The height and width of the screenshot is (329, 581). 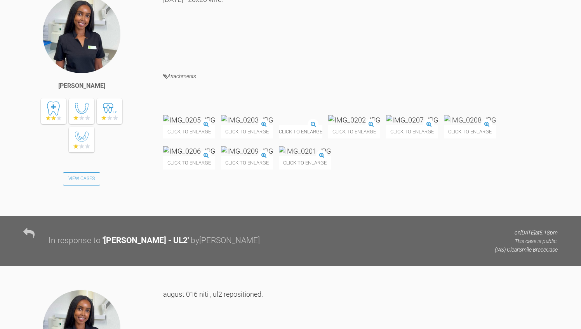 What do you see at coordinates (412, 120) in the screenshot?
I see `img: IMG_0207.JPG` at bounding box center [412, 120].